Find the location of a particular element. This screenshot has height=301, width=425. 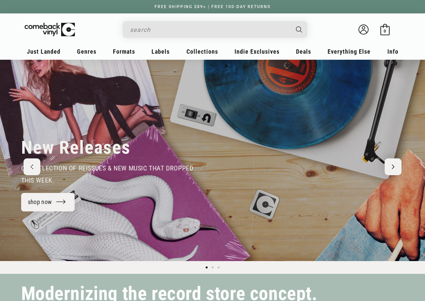

span: Indie Exclusives is located at coordinates (257, 51).